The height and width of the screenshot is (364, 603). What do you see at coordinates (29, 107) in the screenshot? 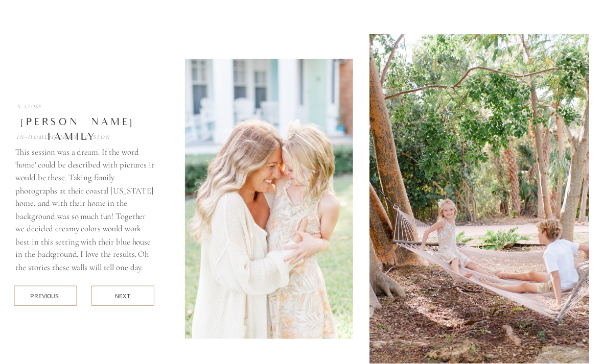
I see `div: X. Close` at bounding box center [29, 107].